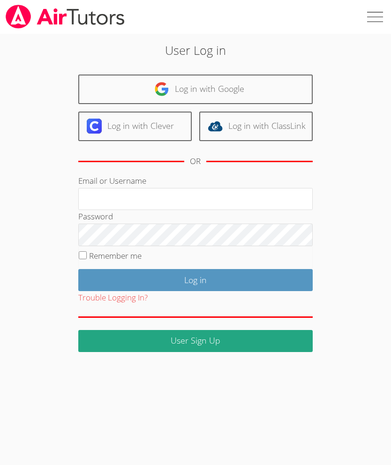  I want to click on label: Remember me, so click(115, 256).